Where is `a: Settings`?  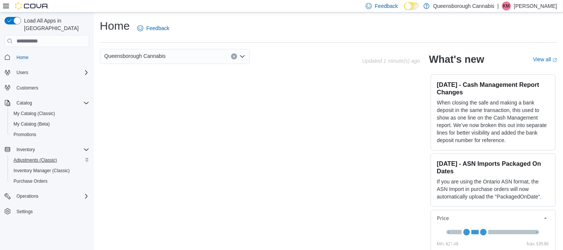 a: Settings is located at coordinates (24, 211).